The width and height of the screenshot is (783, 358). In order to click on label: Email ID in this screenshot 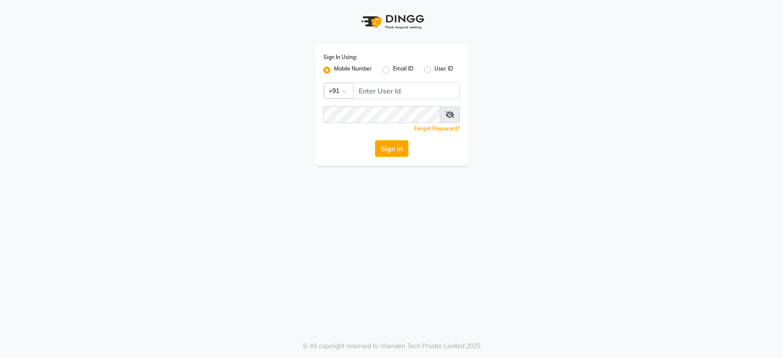, I will do `click(403, 70)`.